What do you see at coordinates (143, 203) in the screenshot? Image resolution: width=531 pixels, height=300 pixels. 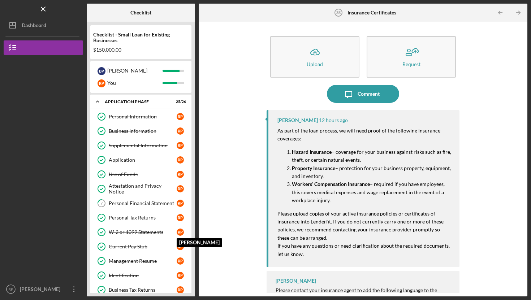 I see `div: Personal Financial Statement` at bounding box center [143, 203].